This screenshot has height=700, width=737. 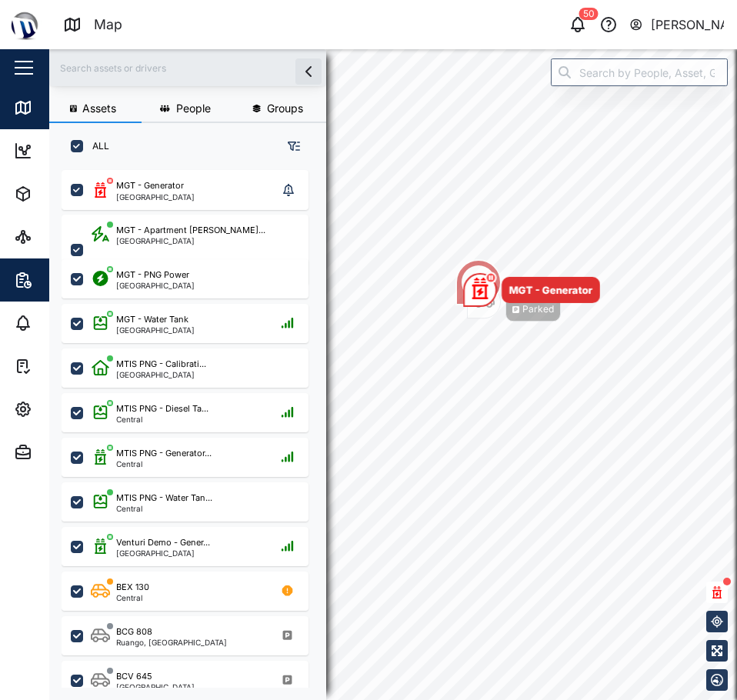 I want to click on span: Assets, so click(x=99, y=108).